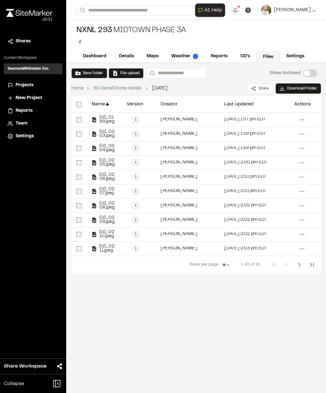  Describe the element at coordinates (79, 234) in the screenshot. I see `input: select-row-ac792aa1a0566344827d` at that location.